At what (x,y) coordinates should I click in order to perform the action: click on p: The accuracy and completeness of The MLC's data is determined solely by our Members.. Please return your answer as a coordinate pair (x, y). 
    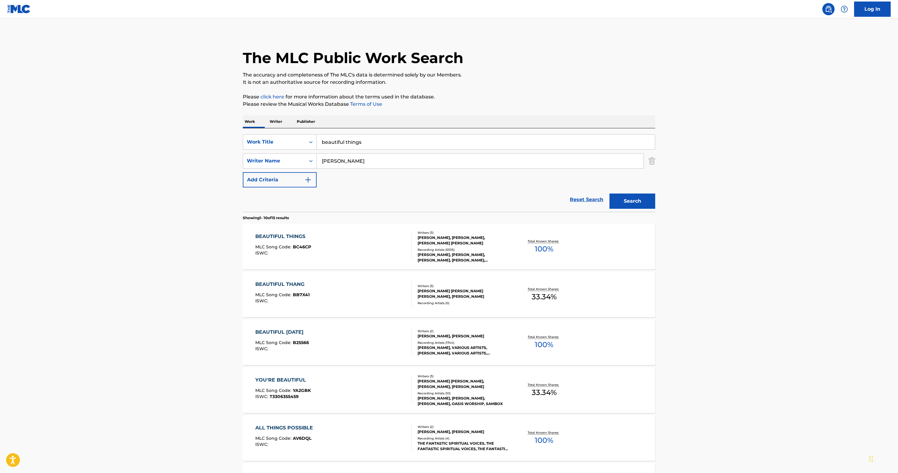
    Looking at the image, I should click on (449, 75).